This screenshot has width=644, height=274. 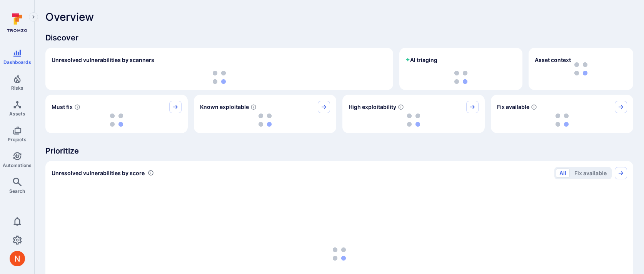 What do you see at coordinates (534, 107) in the screenshot?
I see `svg: Vulnerabilities with fix available` at bounding box center [534, 107].